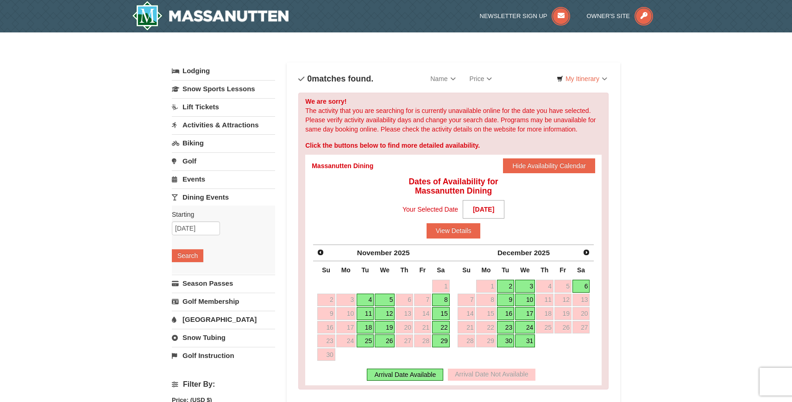 The image size is (792, 402). I want to click on div: Click the buttons below to find more detailed availability., so click(453, 145).